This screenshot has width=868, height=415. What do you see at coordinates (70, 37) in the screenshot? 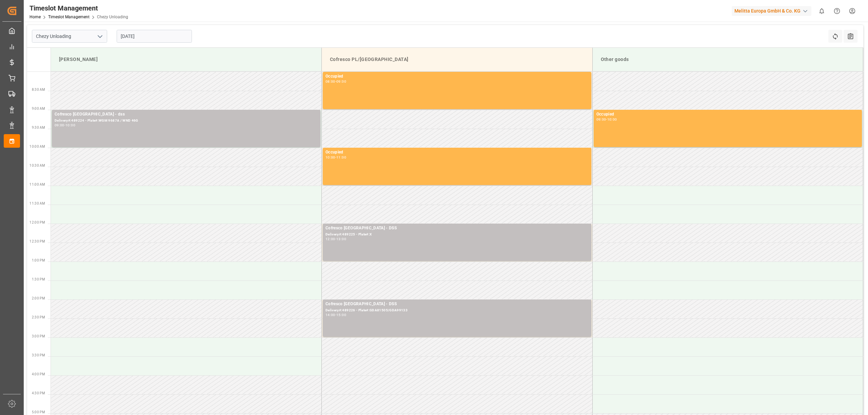
I see `input: Type to search/select` at bounding box center [70, 37].